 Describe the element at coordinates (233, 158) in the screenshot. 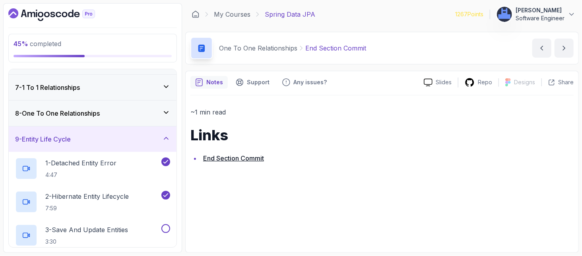

I see `a: End Section Commit` at that location.